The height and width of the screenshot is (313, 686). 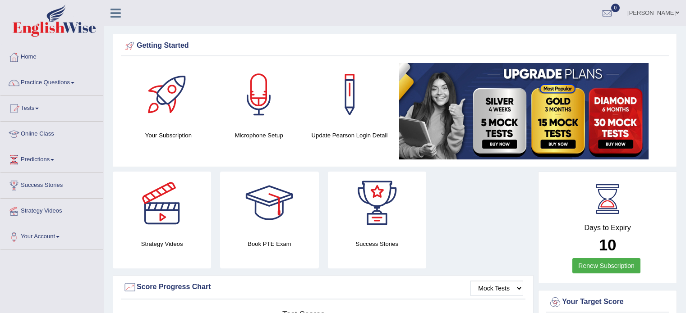 I want to click on h4: Days to Expiry, so click(x=607, y=228).